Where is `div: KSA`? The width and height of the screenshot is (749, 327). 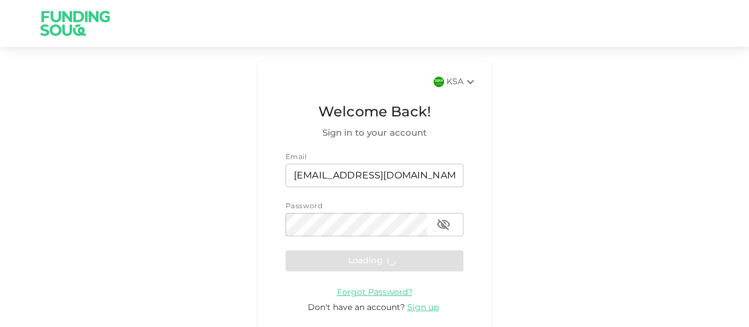
div: KSA is located at coordinates (462, 82).